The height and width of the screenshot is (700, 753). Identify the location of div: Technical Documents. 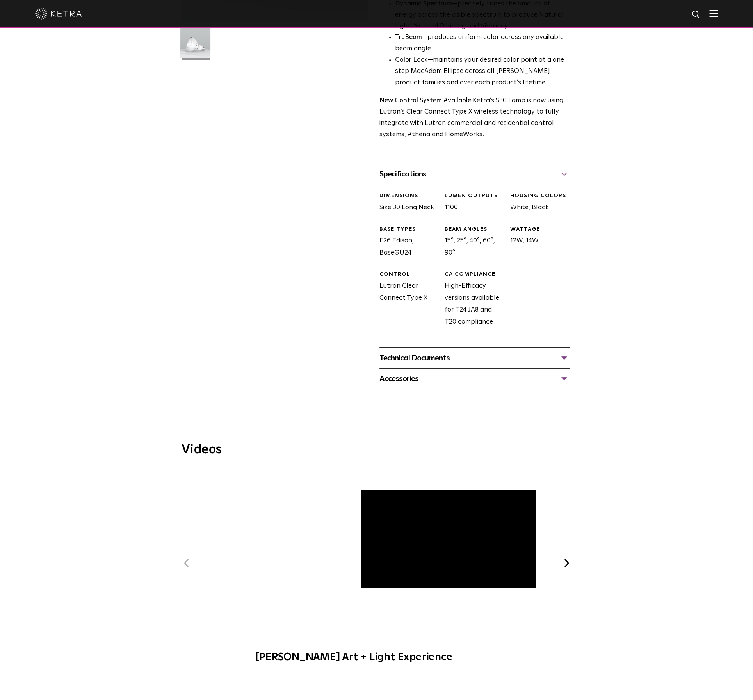
(474, 359).